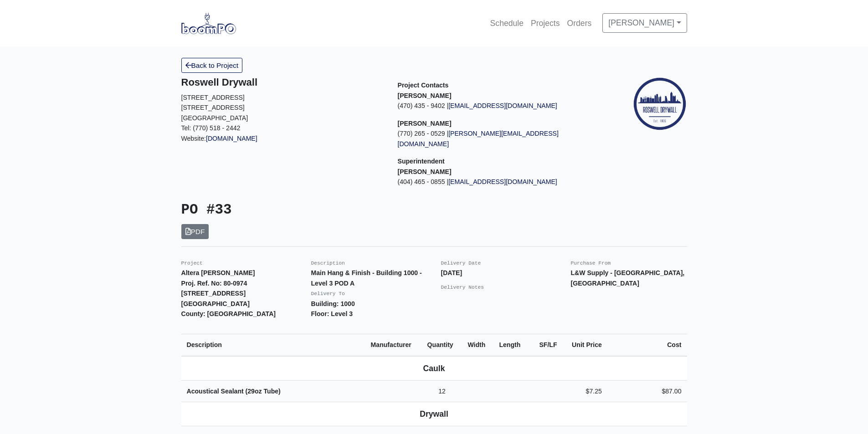 Image resolution: width=868 pixels, height=434 pixels. I want to click on p: Tel: (770) 518 - 2442, so click(282, 128).